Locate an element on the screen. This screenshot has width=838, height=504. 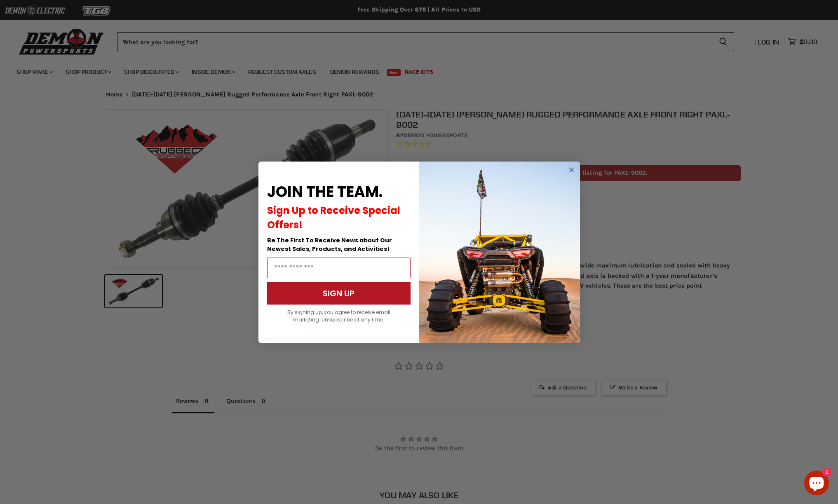
img: a9095488-b6e7-41ba-879d-588abfab540b.jpeg is located at coordinates (500, 252).